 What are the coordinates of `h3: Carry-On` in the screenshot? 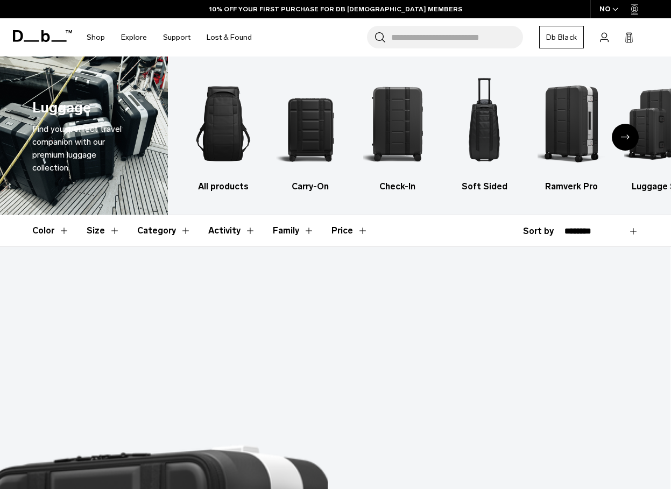 It's located at (310, 187).